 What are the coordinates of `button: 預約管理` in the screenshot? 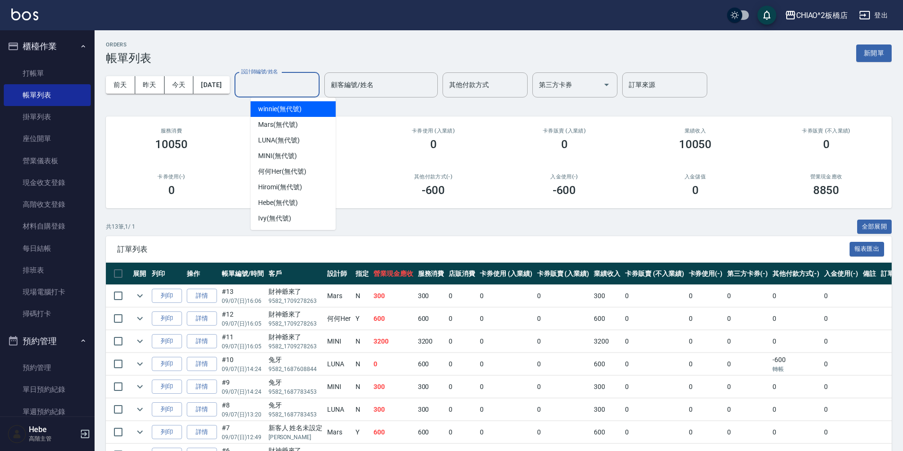 It's located at (47, 341).